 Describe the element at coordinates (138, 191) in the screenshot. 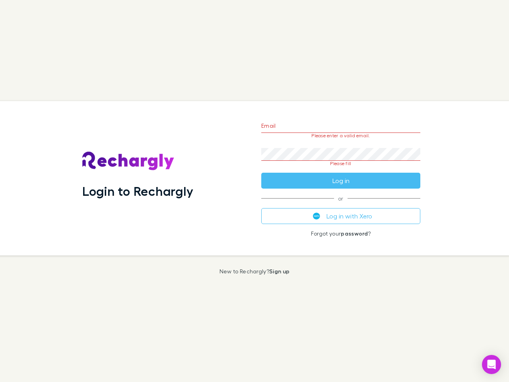

I see `h1: Login to Rechargly` at that location.